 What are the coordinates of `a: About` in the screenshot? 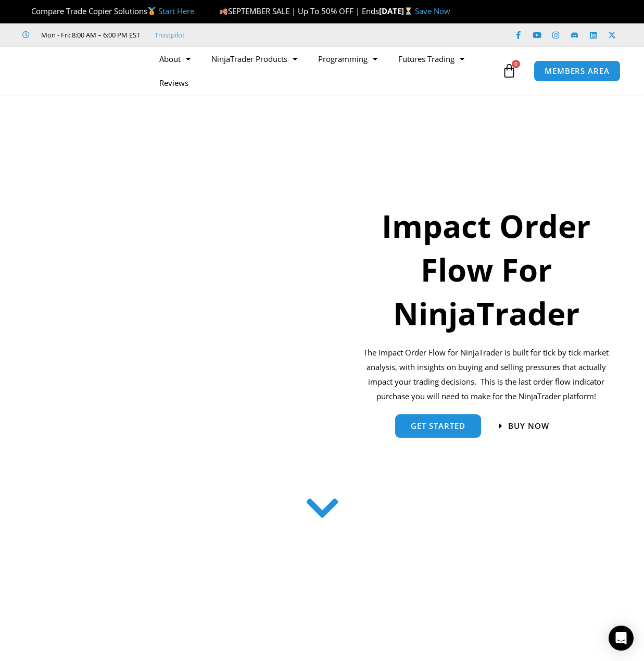 It's located at (175, 59).